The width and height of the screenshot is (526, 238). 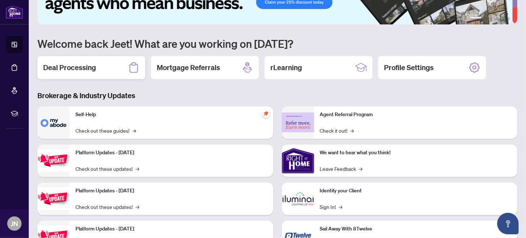 What do you see at coordinates (14, 12) in the screenshot?
I see `img: logo` at bounding box center [14, 12].